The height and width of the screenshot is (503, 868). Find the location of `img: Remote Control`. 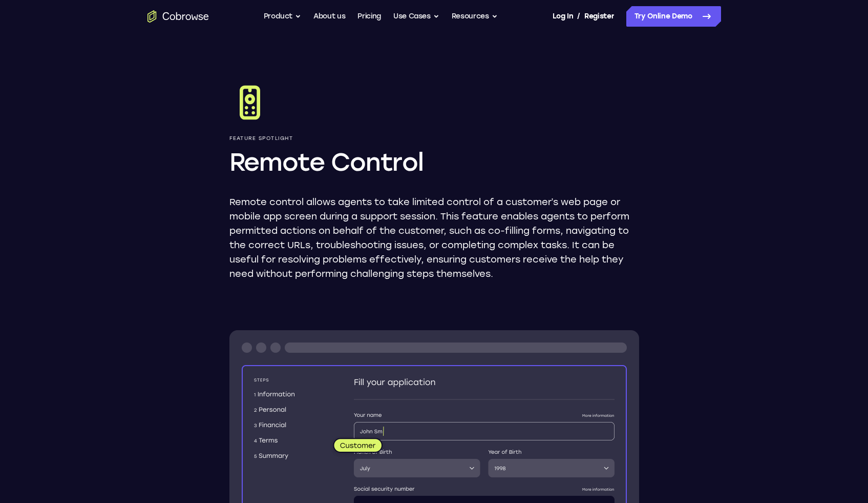

img: Remote Control is located at coordinates (250, 103).